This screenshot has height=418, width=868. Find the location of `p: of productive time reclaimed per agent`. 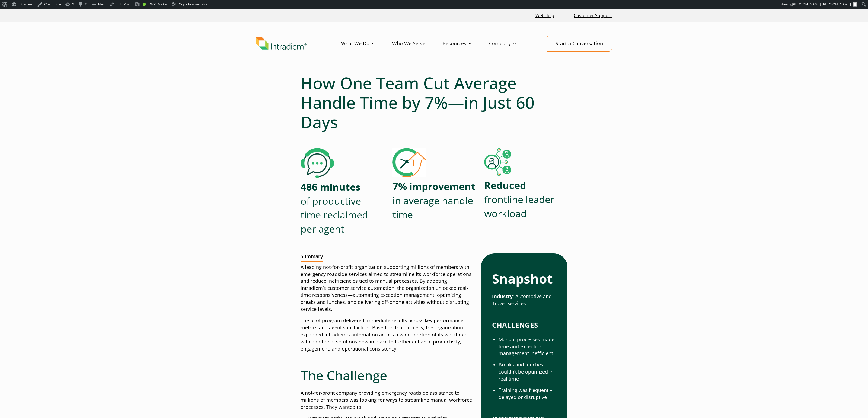

p: of productive time reclaimed per agent is located at coordinates (342, 208).